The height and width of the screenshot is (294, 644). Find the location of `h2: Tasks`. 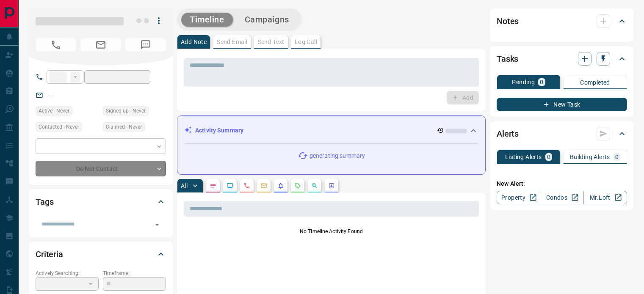

h2: Tasks is located at coordinates (507, 59).